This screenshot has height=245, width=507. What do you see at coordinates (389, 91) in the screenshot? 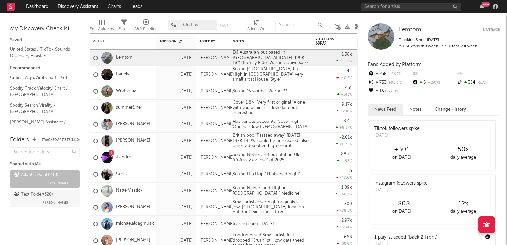
I see `div: 16` at bounding box center [389, 91].